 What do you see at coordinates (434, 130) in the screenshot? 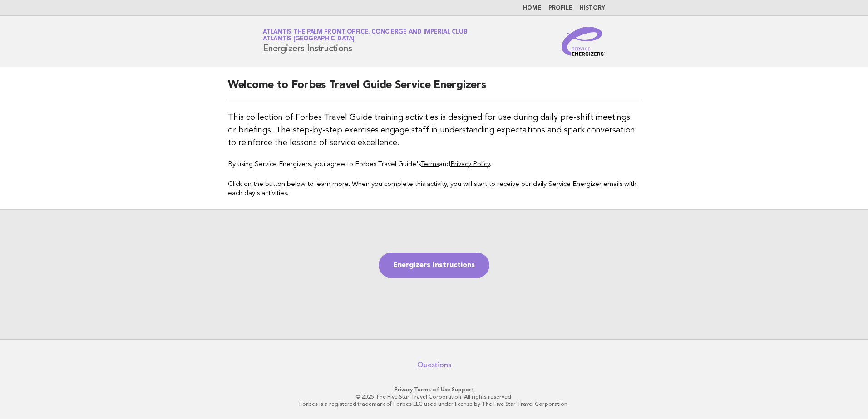
I see `p: This collection of Forbes Travel Guide training activities is designed for use during daily pre-s...` at bounding box center [434, 130].